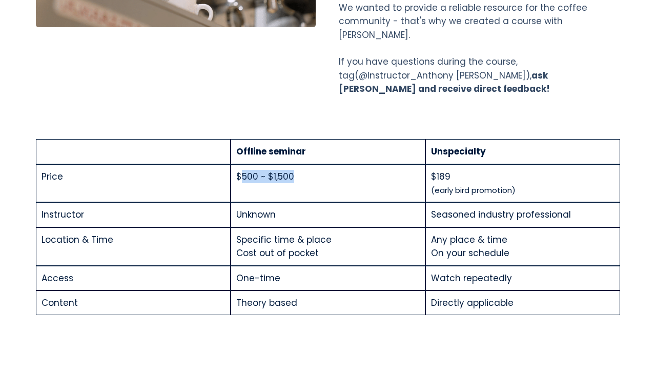 The width and height of the screenshot is (656, 369). What do you see at coordinates (57, 278) in the screenshot?
I see `span: Access` at bounding box center [57, 278].